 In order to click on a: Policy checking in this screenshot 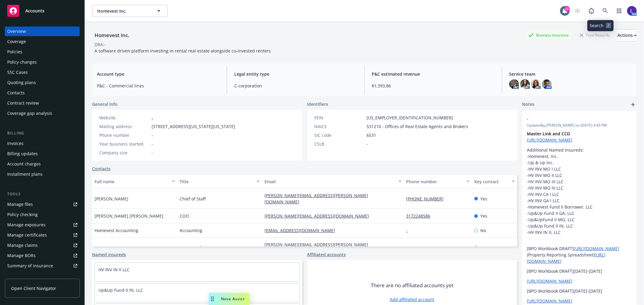, I will do `click(42, 215)`.